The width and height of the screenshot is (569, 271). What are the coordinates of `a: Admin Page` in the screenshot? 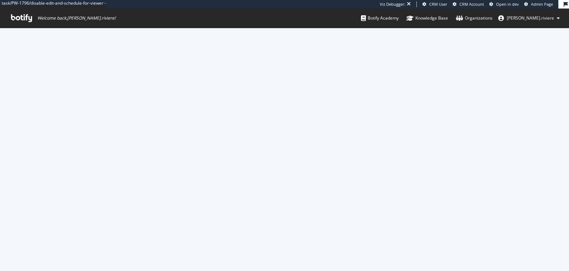 It's located at (538, 4).